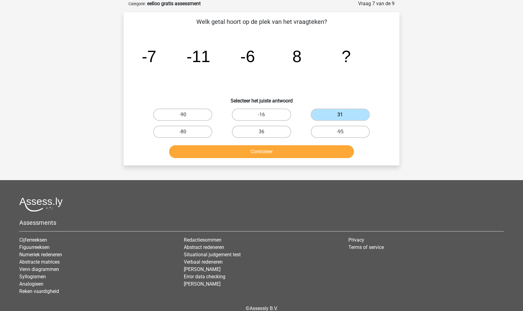 The width and height of the screenshot is (523, 311). What do you see at coordinates (39, 269) in the screenshot?
I see `a: Venn diagrammen` at bounding box center [39, 269].